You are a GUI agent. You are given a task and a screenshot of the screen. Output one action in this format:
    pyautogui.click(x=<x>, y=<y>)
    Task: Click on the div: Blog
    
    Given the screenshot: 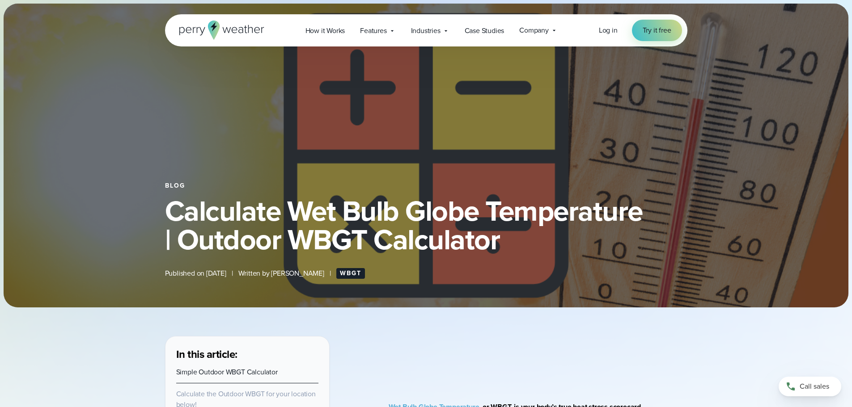 What is the action you would take?
    pyautogui.click(x=426, y=186)
    